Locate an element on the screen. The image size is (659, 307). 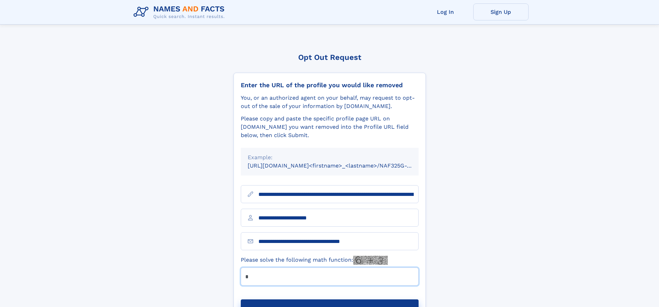
div: Enter the URL of the profile you would like removed is located at coordinates (329, 85).